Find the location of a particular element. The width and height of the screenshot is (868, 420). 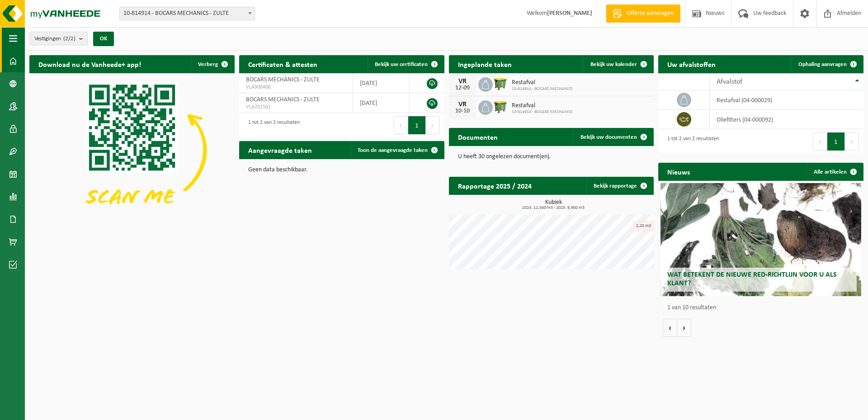

h2: Nieuws is located at coordinates (678, 171).